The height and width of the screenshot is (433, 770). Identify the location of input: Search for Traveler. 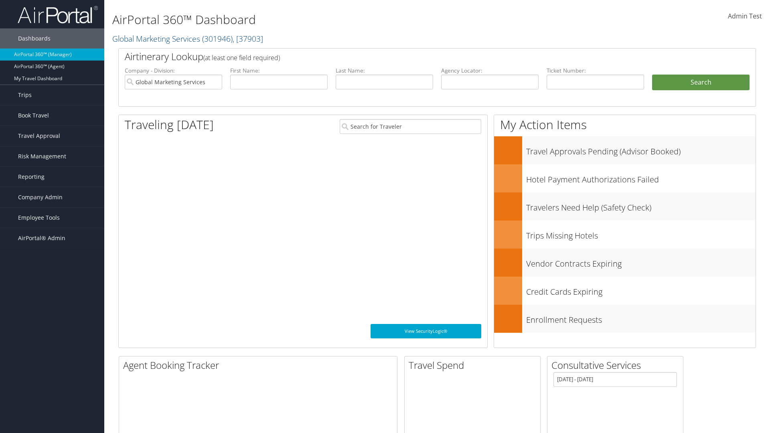
(410, 126).